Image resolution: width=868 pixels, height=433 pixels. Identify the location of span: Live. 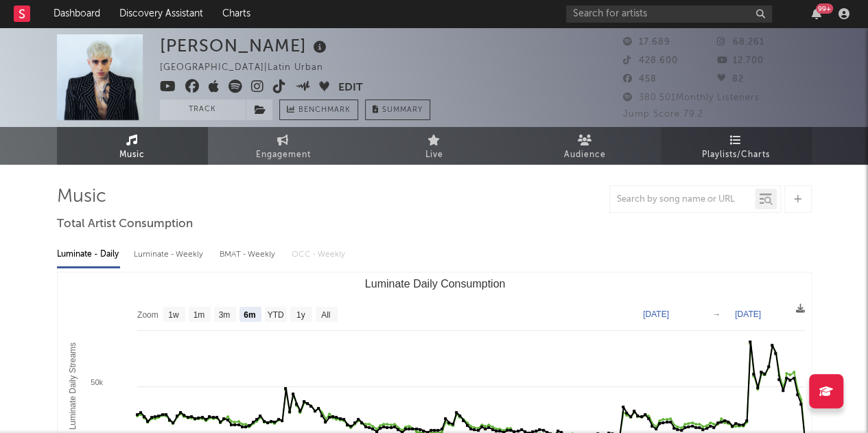
(434, 155).